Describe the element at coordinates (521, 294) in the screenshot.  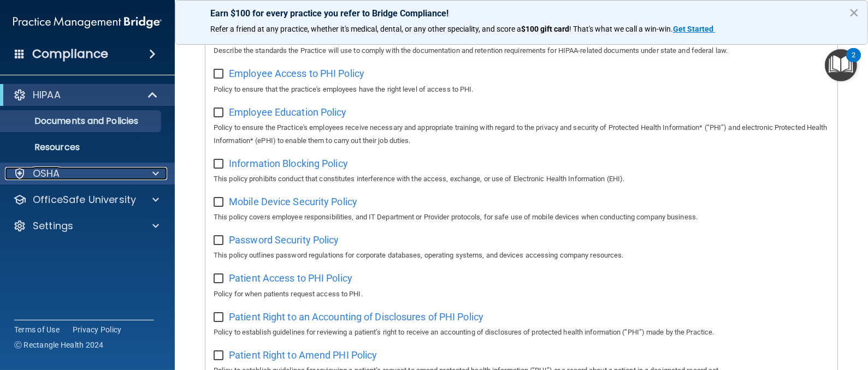
I see `p: Policy for when patients request access to PHI.` at that location.